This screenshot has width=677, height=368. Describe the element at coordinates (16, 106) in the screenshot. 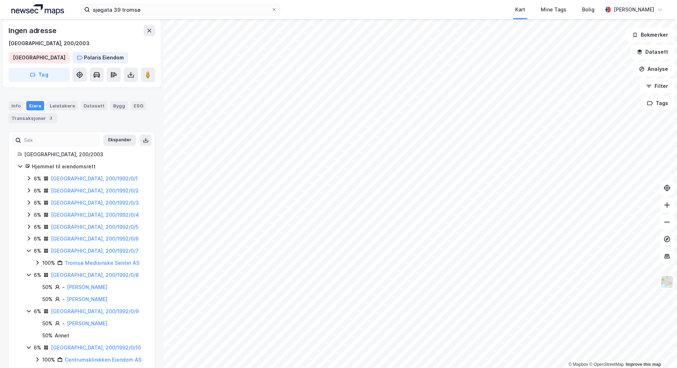

I see `div: Info` at that location.